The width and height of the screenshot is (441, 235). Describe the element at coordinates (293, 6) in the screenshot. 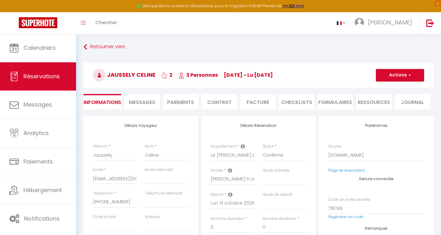

I see `a: >>> ICI <<<<` at that location.